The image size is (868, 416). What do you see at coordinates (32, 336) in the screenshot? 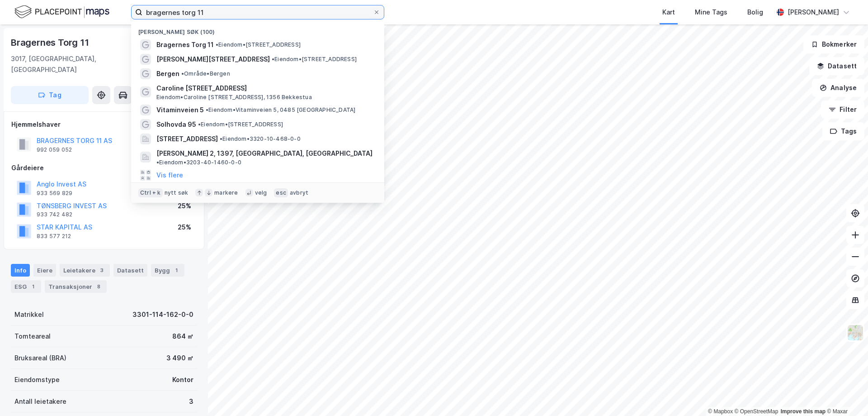
I see `div: Tomteareal` at bounding box center [32, 336].